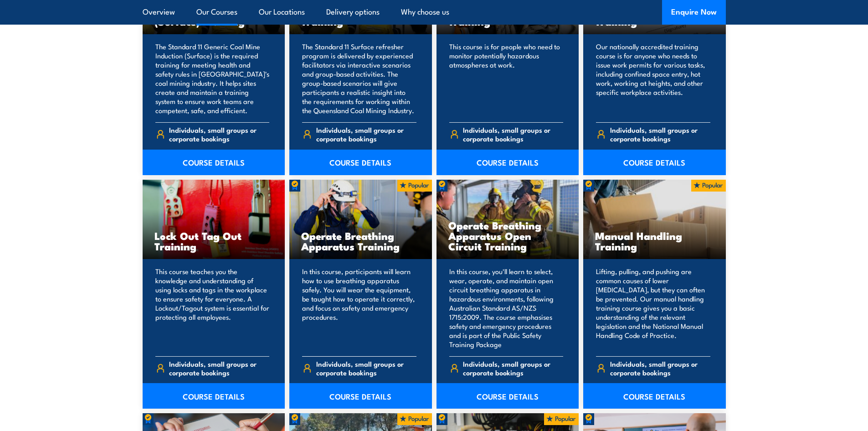 This screenshot has width=868, height=431. Describe the element at coordinates (361, 241) in the screenshot. I see `h3: Operate Breathing Apparatus Training` at that location.